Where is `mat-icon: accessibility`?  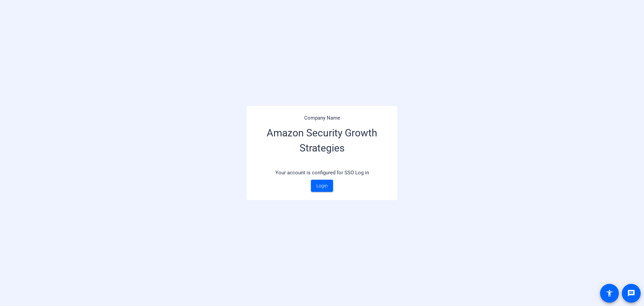
mat-icon: accessibility is located at coordinates (609, 293).